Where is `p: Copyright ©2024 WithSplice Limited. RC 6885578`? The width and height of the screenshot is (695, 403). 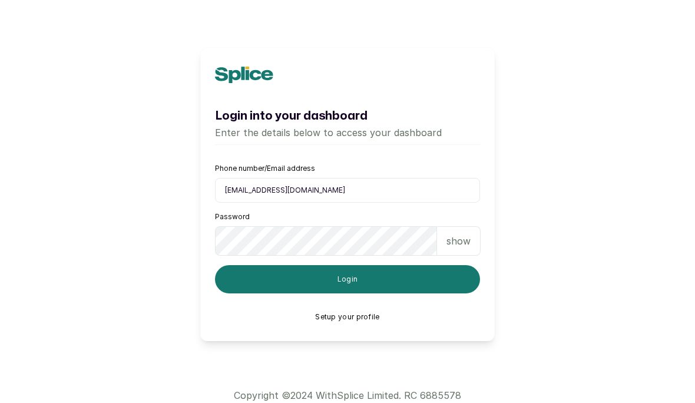 p: Copyright ©2024 WithSplice Limited. RC 6885578 is located at coordinates (347, 396).